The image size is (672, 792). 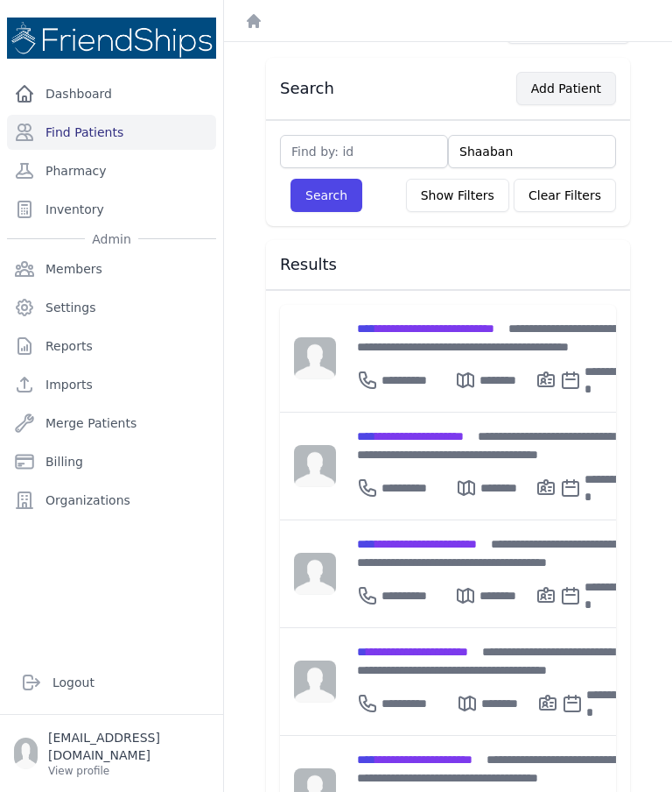 I want to click on button: Show Filters, so click(x=458, y=195).